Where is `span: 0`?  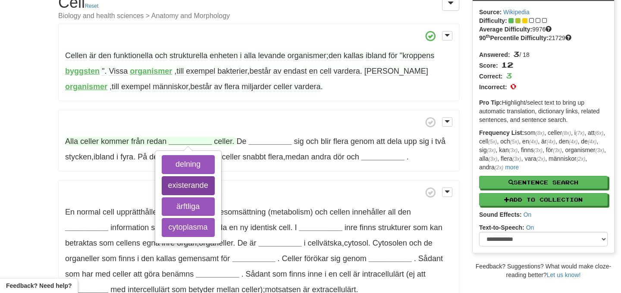
span: 0 is located at coordinates (513, 86).